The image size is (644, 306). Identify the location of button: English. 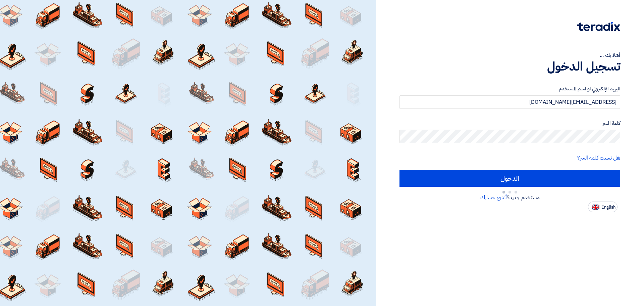
(603, 207).